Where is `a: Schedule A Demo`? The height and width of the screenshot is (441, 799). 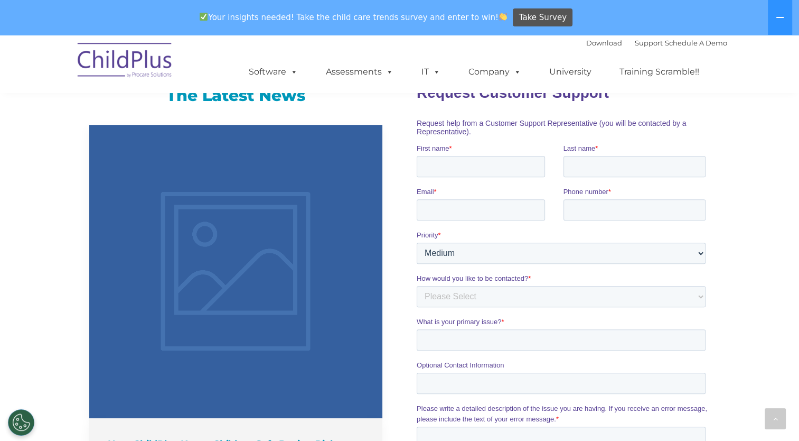 a: Schedule A Demo is located at coordinates (696, 43).